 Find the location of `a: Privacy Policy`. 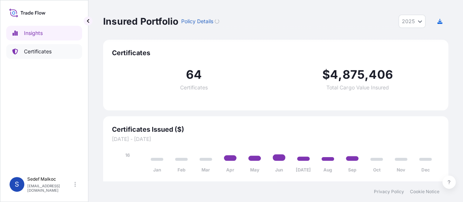

a: Privacy Policy is located at coordinates (389, 192).